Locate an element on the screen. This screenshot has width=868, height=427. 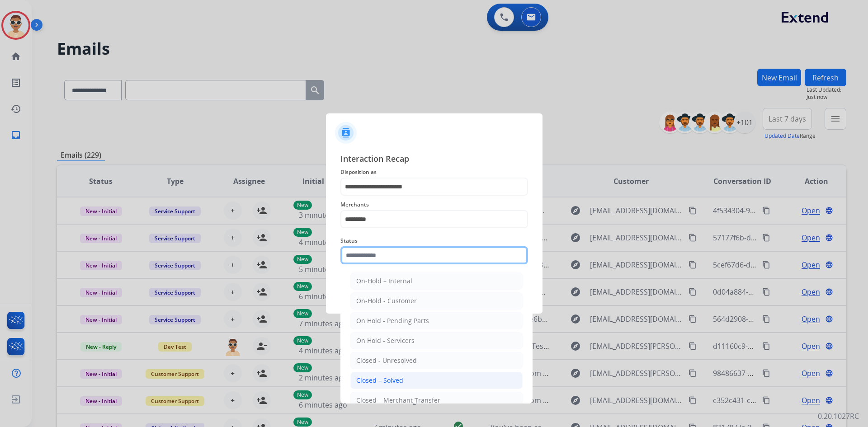
span: Status is located at coordinates (434, 241).